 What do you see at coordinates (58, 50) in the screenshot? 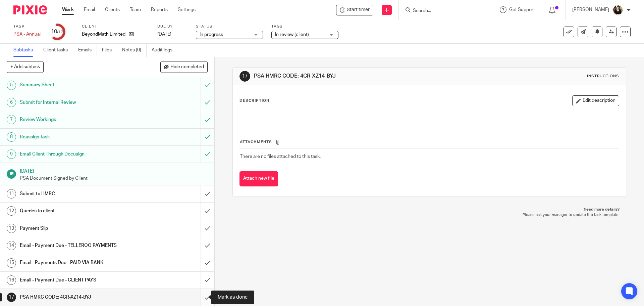
I see `a: Client tasks` at bounding box center [58, 50].